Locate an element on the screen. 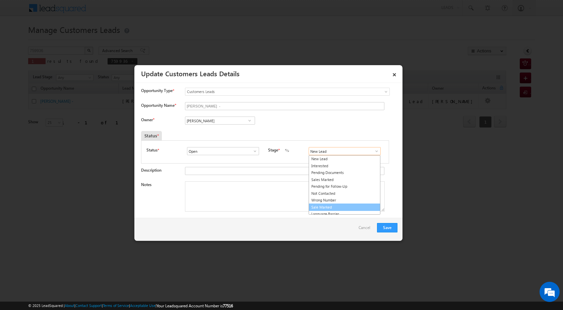 This screenshot has width=563, height=310. a: Contact Support is located at coordinates (89, 305).